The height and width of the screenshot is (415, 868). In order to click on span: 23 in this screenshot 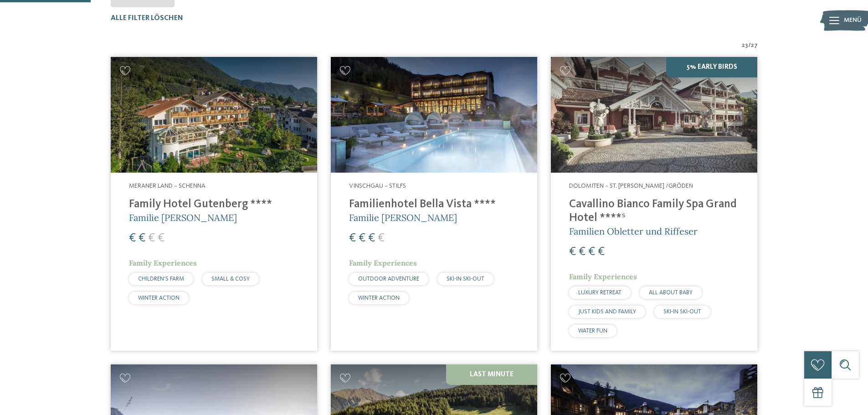, I will do `click(745, 46)`.